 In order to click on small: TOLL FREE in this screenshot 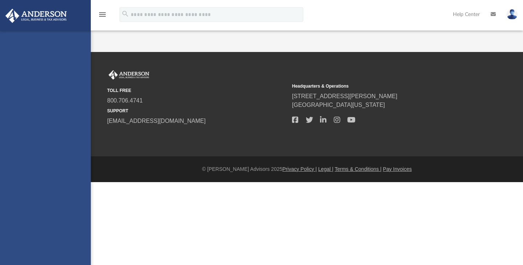, I will do `click(197, 90)`.